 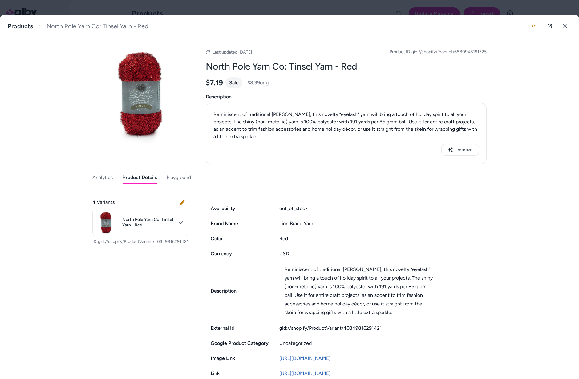 What do you see at coordinates (78, 26) in the screenshot?
I see `nav: breadcrumb` at bounding box center [78, 26].